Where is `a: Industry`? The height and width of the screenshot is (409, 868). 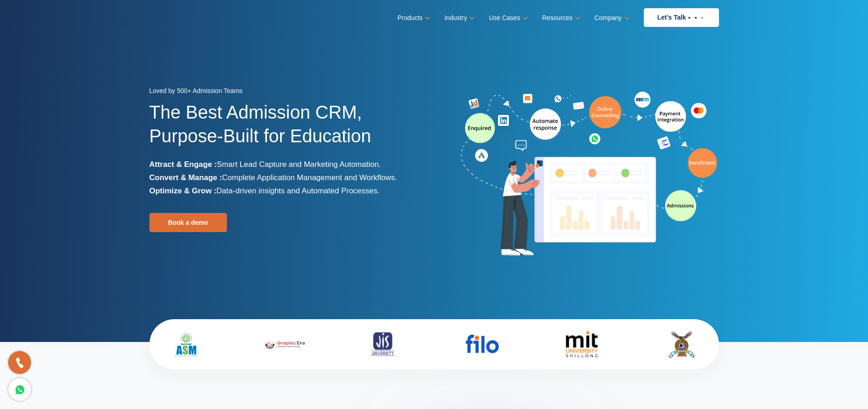 a: Industry is located at coordinates (458, 18).